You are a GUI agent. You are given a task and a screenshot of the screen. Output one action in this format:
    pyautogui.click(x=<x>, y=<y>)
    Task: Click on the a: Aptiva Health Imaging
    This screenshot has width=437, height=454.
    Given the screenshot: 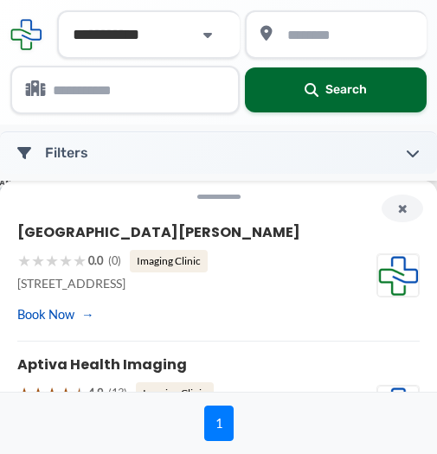 What is the action you would take?
    pyautogui.click(x=102, y=364)
    